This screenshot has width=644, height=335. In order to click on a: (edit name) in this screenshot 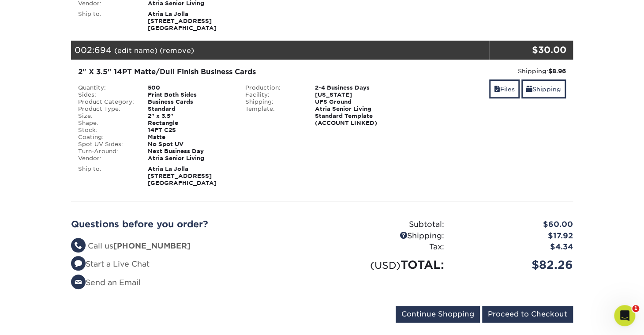, I will do `click(136, 50)`.